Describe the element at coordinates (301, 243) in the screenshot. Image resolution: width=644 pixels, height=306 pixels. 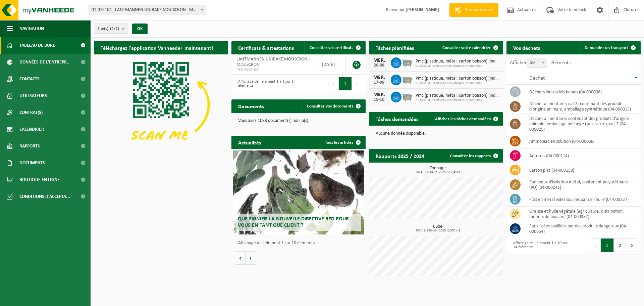
I see `p: Affichage de l'élément 1 sur 10 éléments` at that location.